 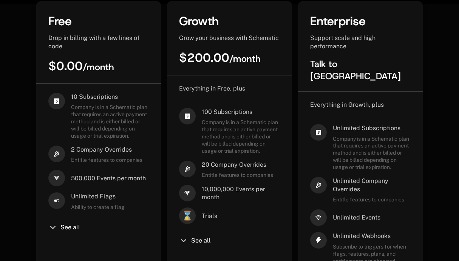 What do you see at coordinates (81, 66) in the screenshot?
I see `span: $0.00` at bounding box center [81, 66].